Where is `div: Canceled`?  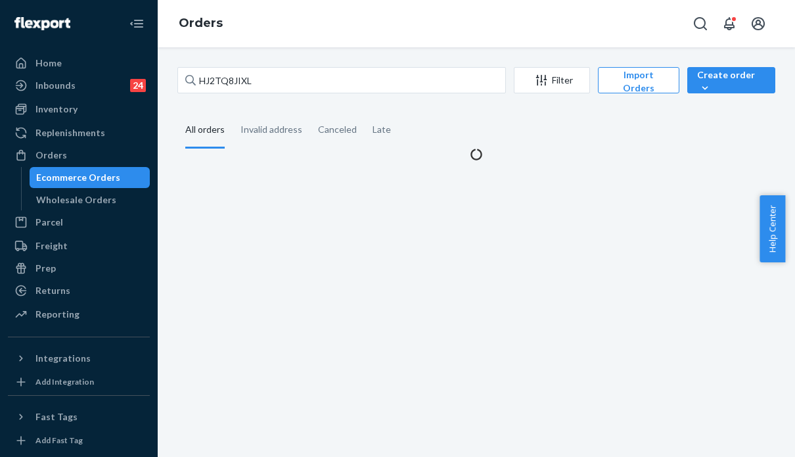
div: Canceled is located at coordinates (337, 129).